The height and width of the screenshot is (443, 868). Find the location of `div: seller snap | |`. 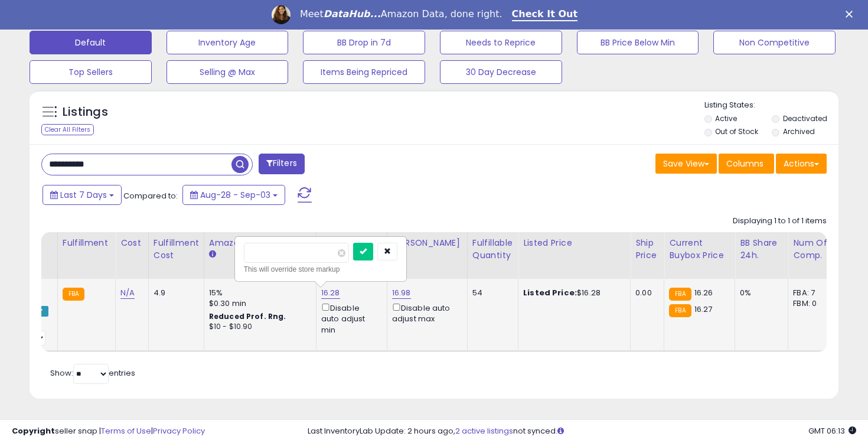

div: seller snap | | is located at coordinates (108, 431).